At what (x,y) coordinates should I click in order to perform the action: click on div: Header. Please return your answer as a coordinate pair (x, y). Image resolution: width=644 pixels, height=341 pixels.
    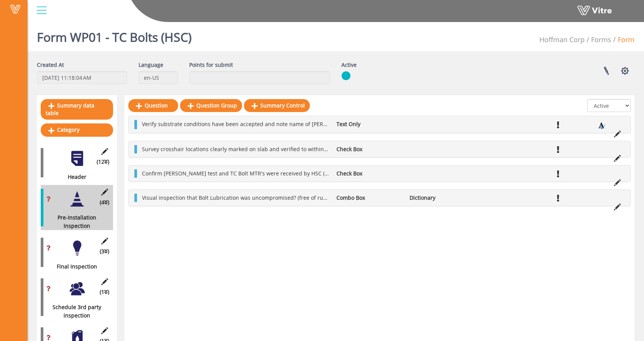
    Looking at the image, I should click on (74, 177).